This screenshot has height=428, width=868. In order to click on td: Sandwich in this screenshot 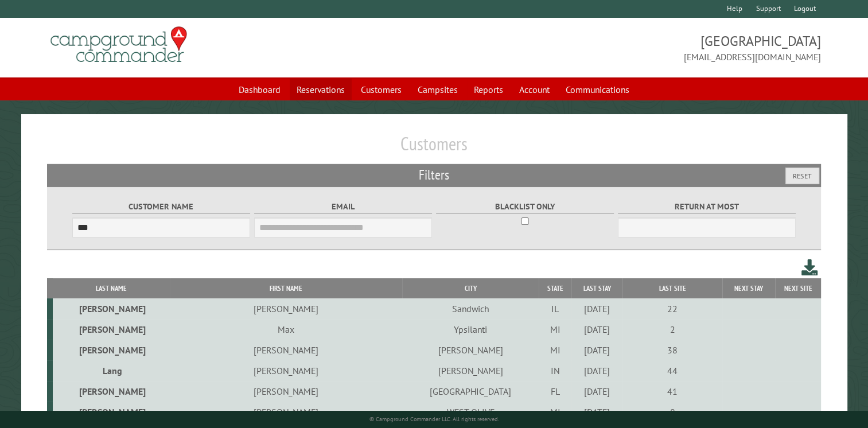, I will do `click(470, 309)`.